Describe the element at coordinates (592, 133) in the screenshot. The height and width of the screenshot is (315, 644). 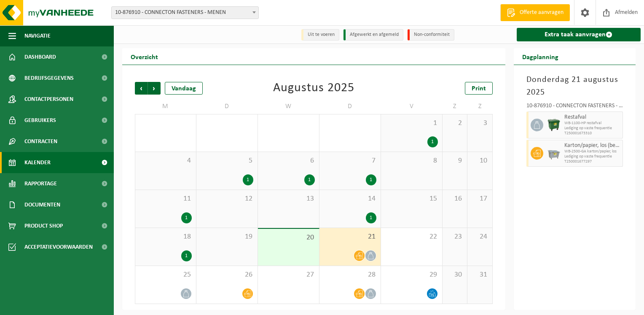
I see `span: T250001673310` at that location.